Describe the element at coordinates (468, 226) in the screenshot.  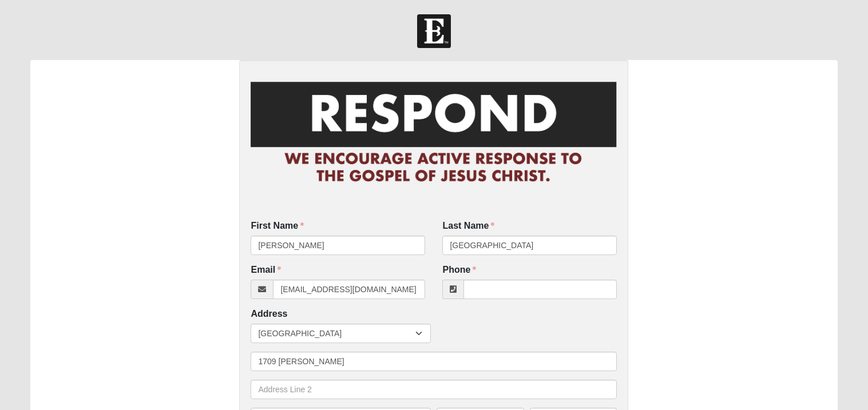
I see `label: Last Name` at that location.